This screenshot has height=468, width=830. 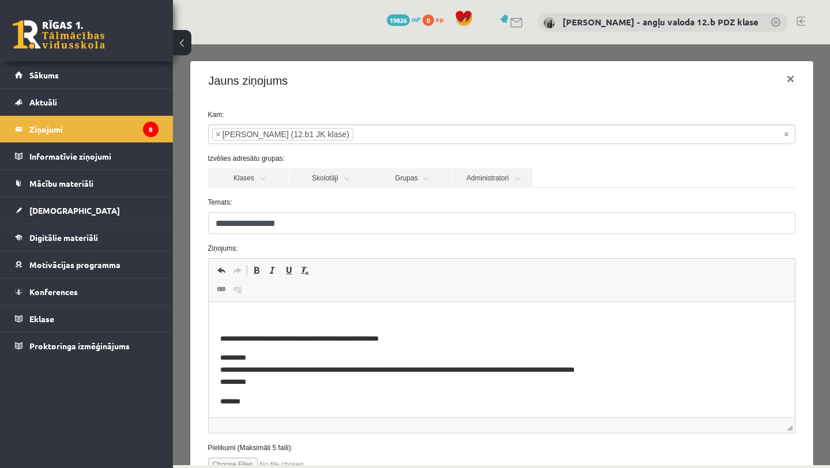 What do you see at coordinates (439, 19) in the screenshot?
I see `span: xp` at bounding box center [439, 19].